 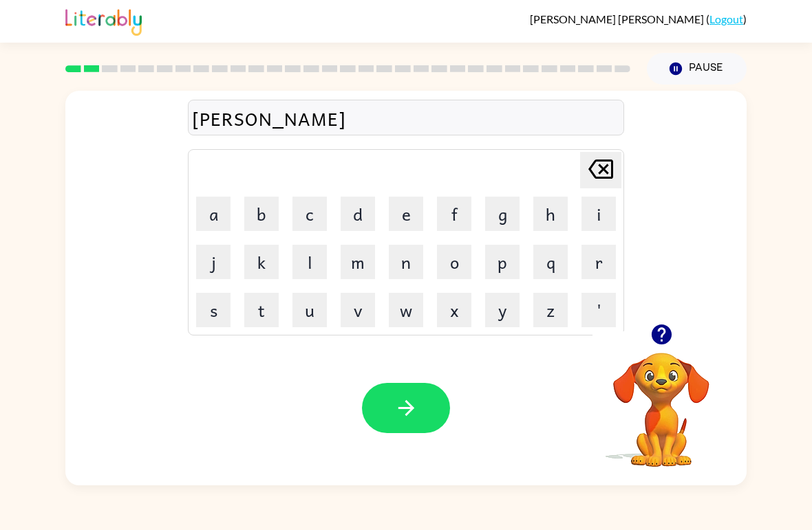 I want to click on a: Logout, so click(x=726, y=18).